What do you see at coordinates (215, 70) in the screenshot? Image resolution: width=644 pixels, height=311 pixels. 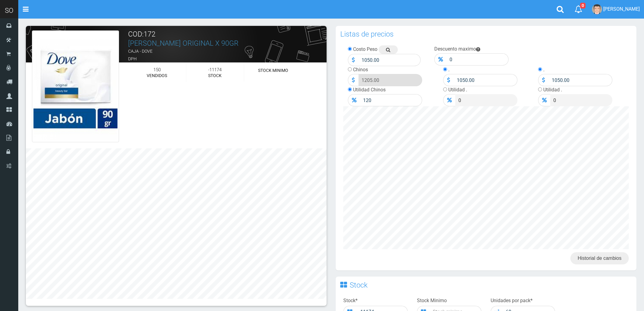 I see `font: -11174` at bounding box center [215, 70].